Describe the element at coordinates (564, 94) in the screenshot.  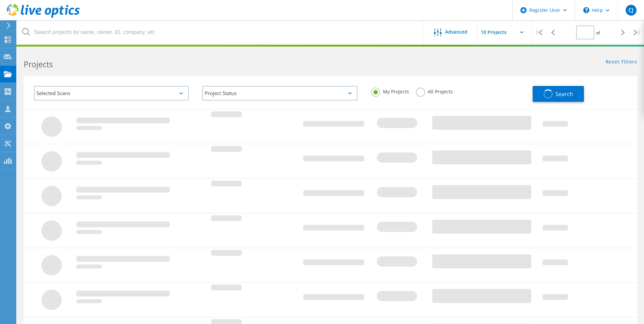
I see `span: Search` at that location.